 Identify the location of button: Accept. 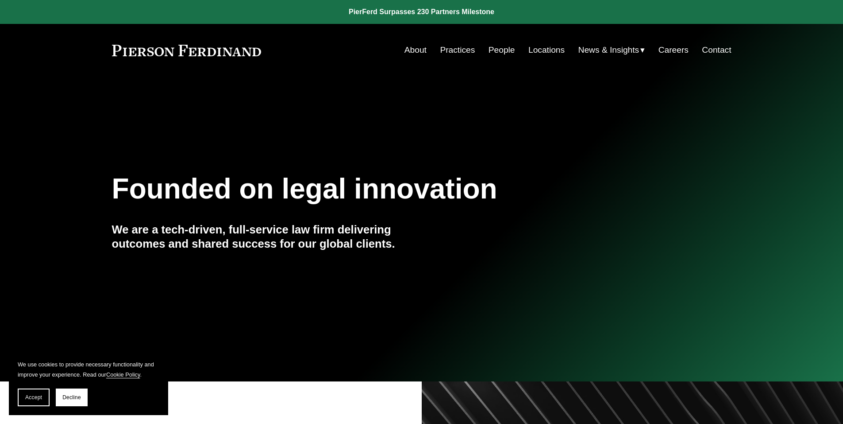
(34, 397).